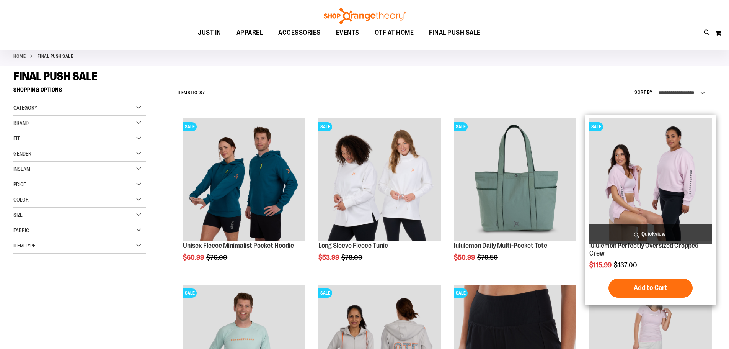  What do you see at coordinates (465, 257) in the screenshot?
I see `span: $50.99` at bounding box center [465, 257].